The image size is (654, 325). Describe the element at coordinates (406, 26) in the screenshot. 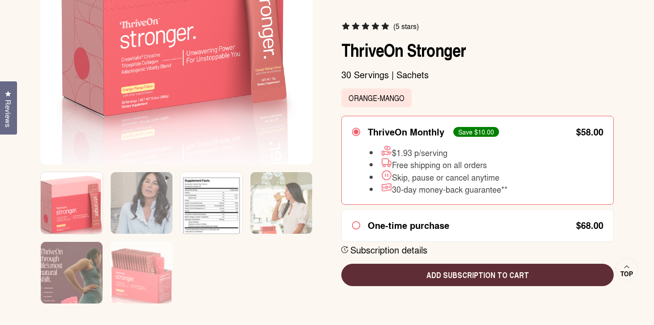

I see `span: (5 stars)` at that location.